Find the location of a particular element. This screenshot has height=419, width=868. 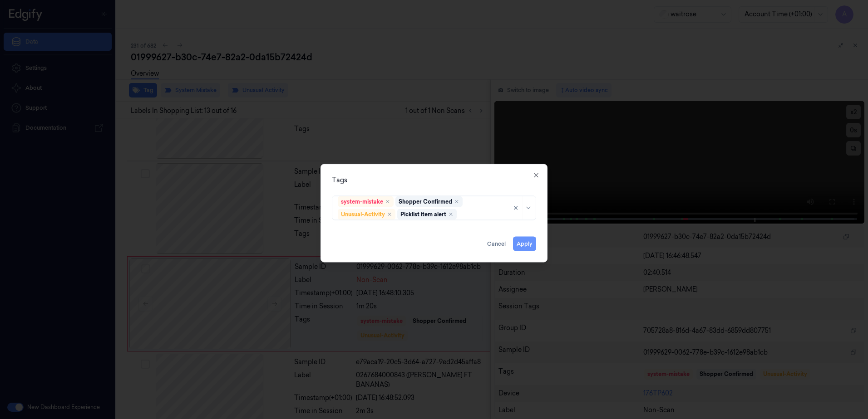

div: Remove ,Picklist item alert is located at coordinates (451, 214).